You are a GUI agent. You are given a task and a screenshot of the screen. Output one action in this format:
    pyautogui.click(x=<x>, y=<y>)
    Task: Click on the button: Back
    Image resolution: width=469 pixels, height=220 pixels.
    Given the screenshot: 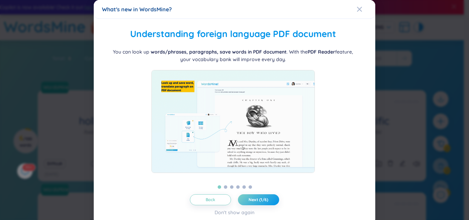 What is the action you would take?
    pyautogui.click(x=211, y=200)
    